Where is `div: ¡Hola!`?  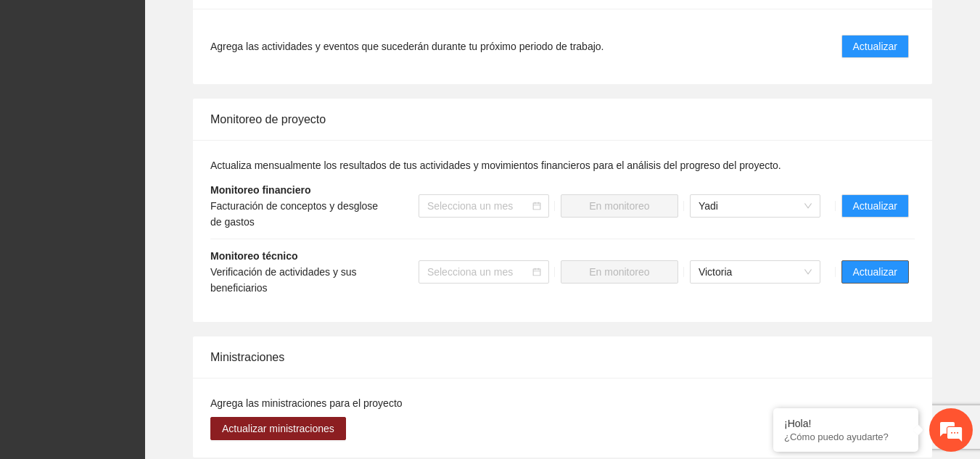
div: ¡Hola! is located at coordinates (846, 423).